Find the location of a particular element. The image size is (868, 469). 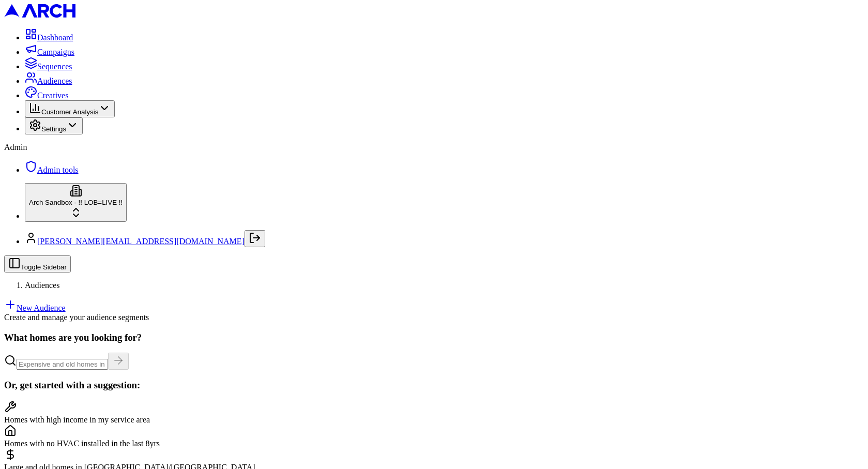

button: Customer Analysis is located at coordinates (70, 109).